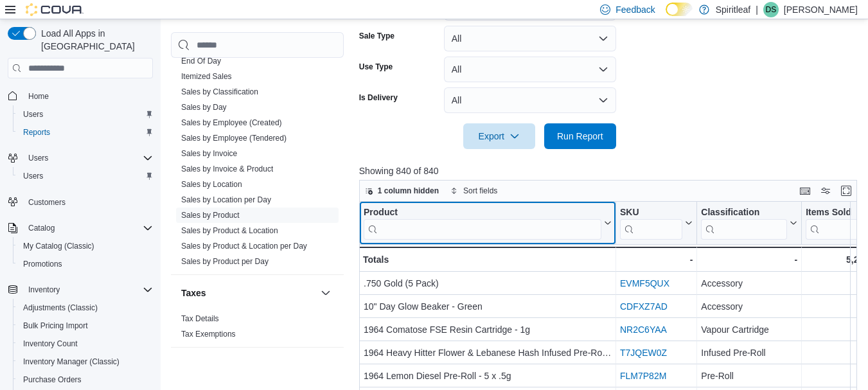 This screenshot has width=868, height=390. What do you see at coordinates (225, 261) in the screenshot?
I see `a: Sales by Product per Day` at bounding box center [225, 261].